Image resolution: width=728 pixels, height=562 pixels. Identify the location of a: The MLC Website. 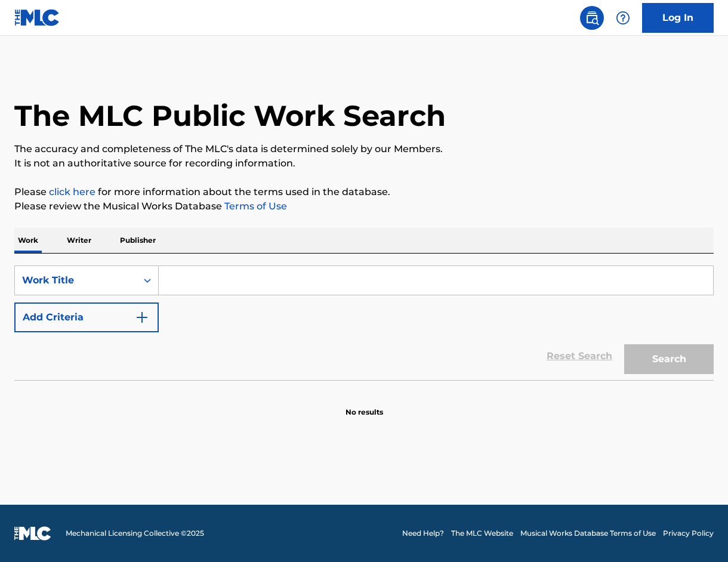
(482, 534).